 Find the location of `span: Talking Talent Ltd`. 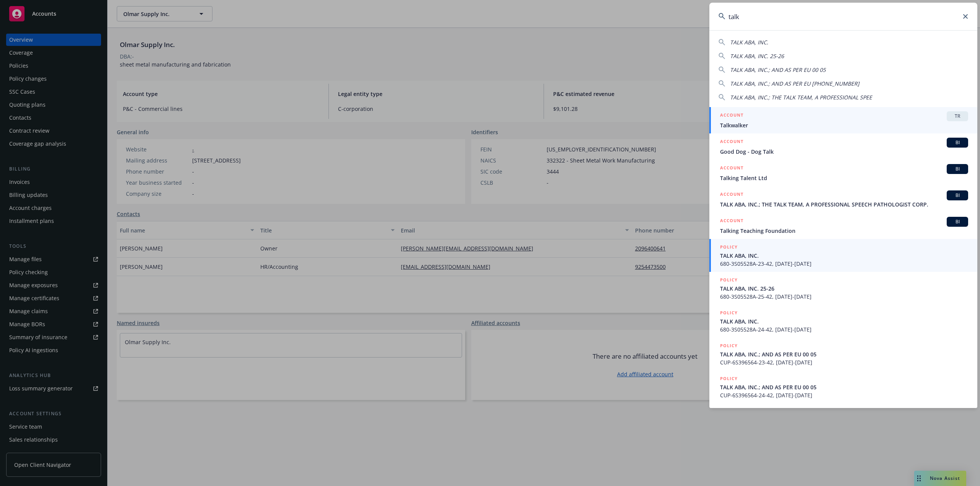

span: Talking Talent Ltd is located at coordinates (844, 178).